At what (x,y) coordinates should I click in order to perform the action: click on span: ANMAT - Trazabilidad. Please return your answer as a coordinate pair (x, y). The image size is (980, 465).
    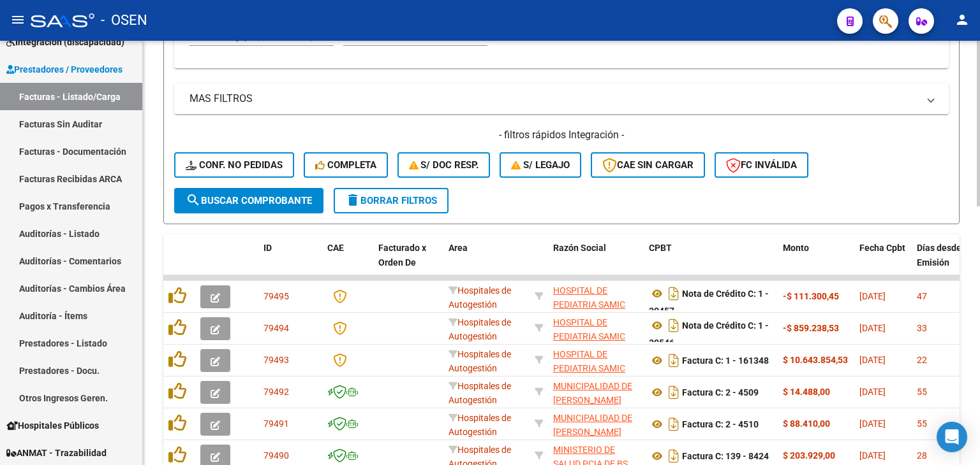
    Looking at the image, I should click on (56, 453).